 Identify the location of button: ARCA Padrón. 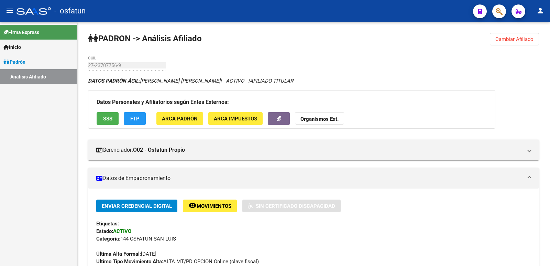
(180, 118).